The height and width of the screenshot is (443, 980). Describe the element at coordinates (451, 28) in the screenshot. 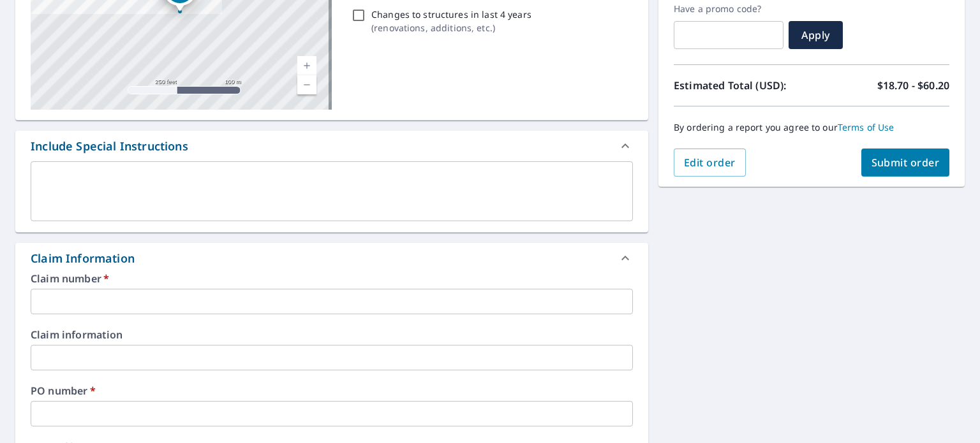

I see `p: ( renovations, additions, etc. )` at that location.